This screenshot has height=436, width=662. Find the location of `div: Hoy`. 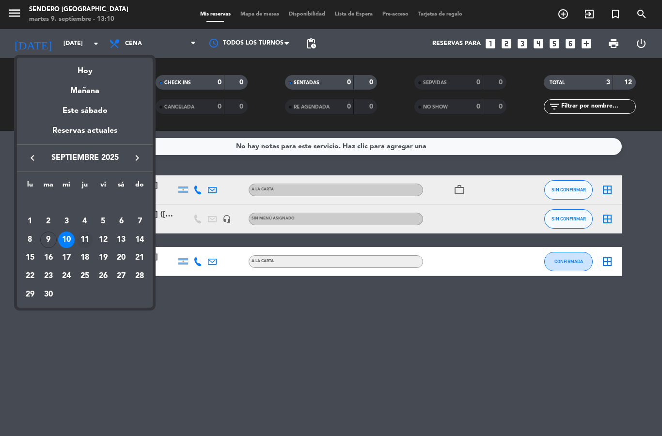

div: Hoy is located at coordinates (85, 67).